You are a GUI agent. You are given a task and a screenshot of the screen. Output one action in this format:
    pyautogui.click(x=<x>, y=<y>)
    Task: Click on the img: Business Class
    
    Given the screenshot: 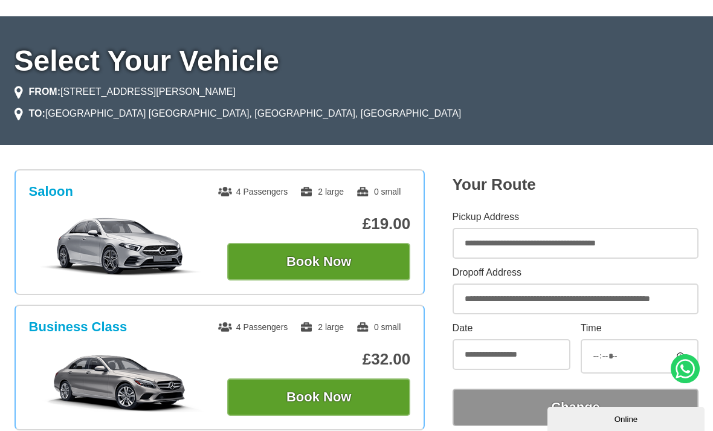 What is the action you would take?
    pyautogui.click(x=120, y=382)
    